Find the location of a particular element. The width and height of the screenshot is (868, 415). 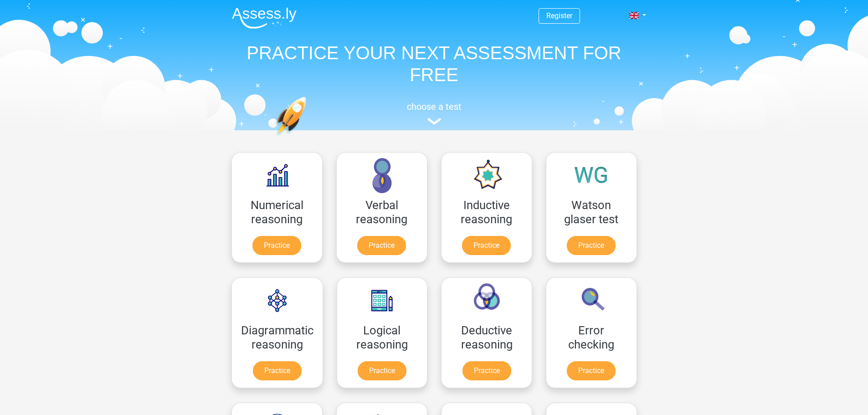

h1: PRACTICE YOUR NEXT ASSESSMENT FOR FREE is located at coordinates (434, 64).